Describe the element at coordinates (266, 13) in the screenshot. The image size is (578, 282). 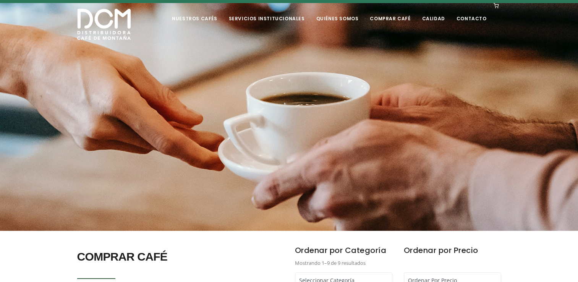
I see `a: Servicios Institucionales` at that location.